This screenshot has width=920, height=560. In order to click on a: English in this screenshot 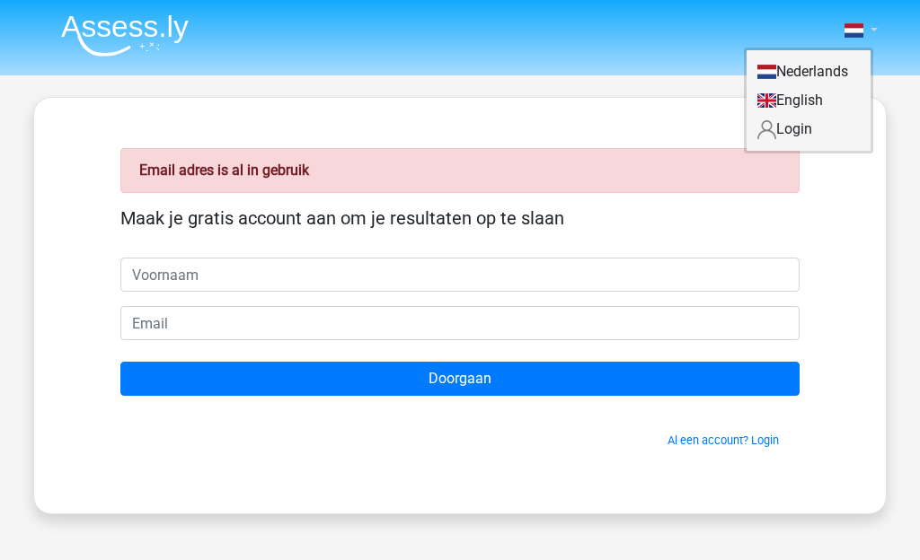, I will do `click(808, 101)`.